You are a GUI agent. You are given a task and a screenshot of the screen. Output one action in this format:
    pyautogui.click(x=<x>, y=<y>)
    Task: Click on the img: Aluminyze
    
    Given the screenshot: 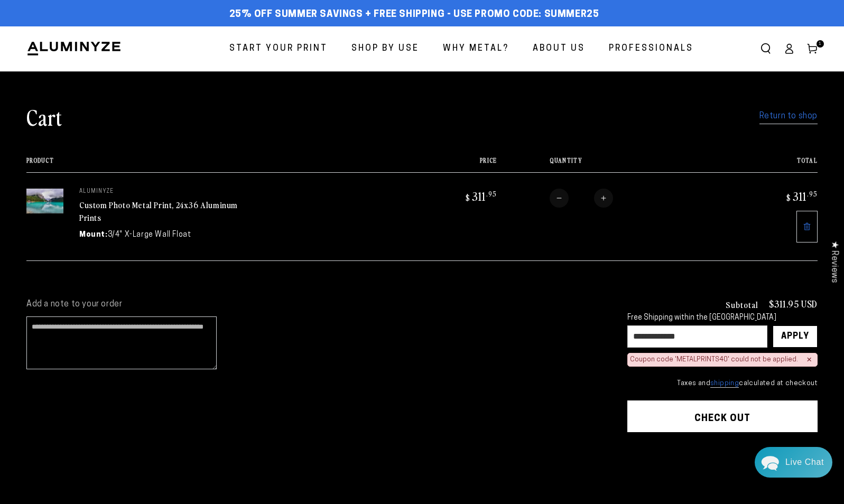 What is the action you would take?
    pyautogui.click(x=74, y=49)
    